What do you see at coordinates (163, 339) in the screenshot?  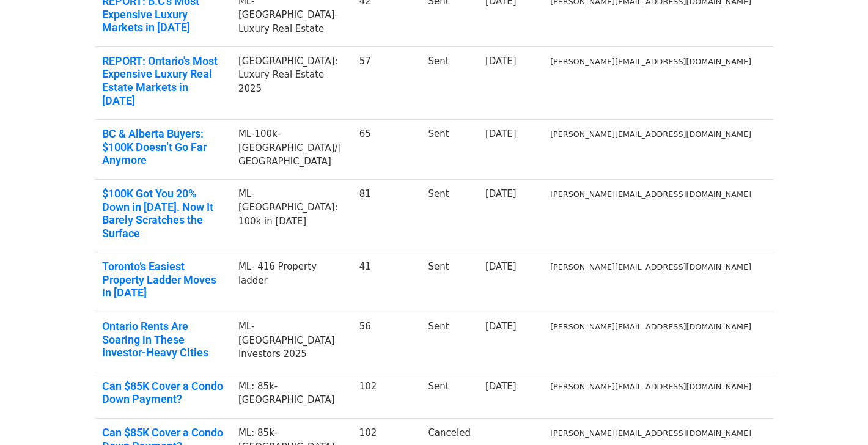 I see `a: Ontario Rents Are Soaring in These Investor-Heavy Cities` at bounding box center [163, 339].